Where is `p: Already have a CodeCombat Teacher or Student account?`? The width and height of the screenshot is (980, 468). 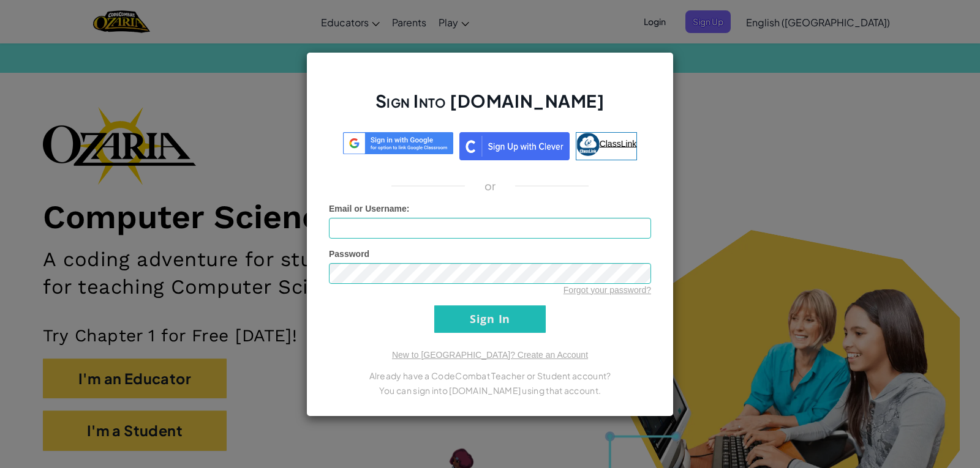
p: Already have a CodeCombat Teacher or Student account? is located at coordinates (490, 375).